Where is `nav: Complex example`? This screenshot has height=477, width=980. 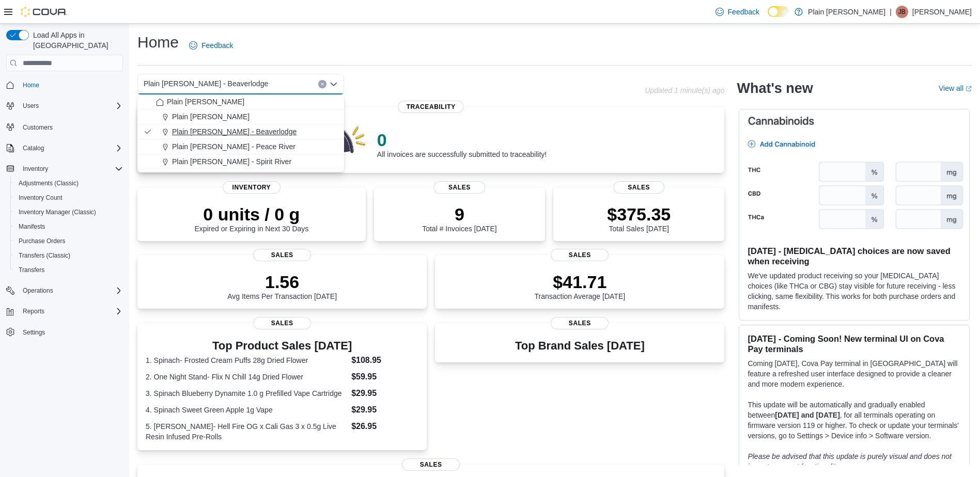
nav: Complex example is located at coordinates (65, 220).